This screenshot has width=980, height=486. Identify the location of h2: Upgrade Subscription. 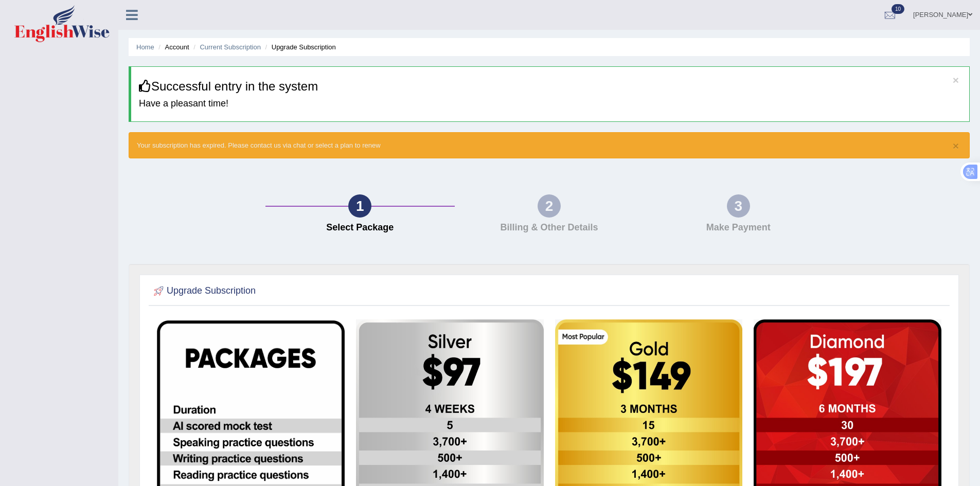
(203, 291).